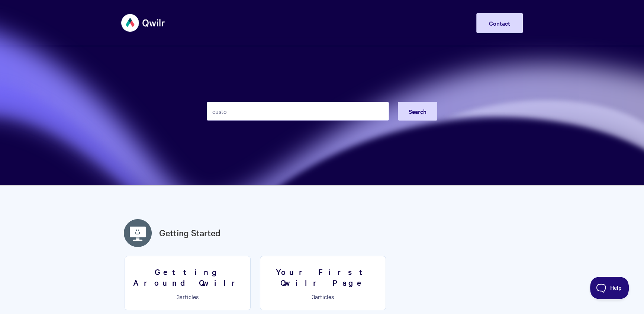 This screenshot has width=644, height=314. Describe the element at coordinates (417, 111) in the screenshot. I see `span: Search` at that location.